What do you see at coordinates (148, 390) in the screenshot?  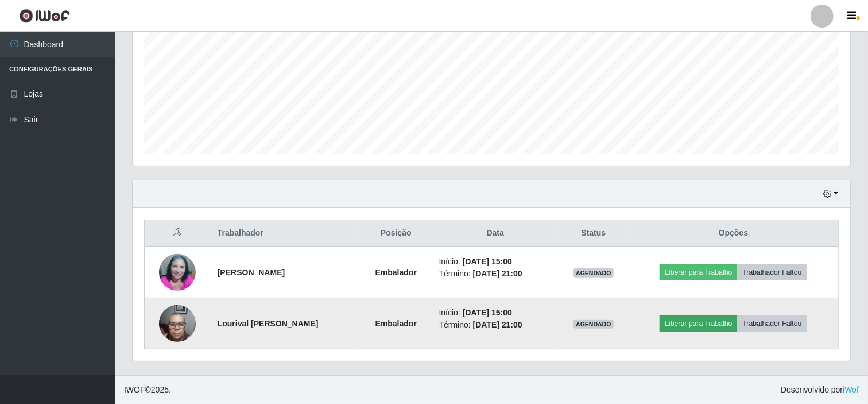 I see `span: © 2025 .` at bounding box center [148, 390].